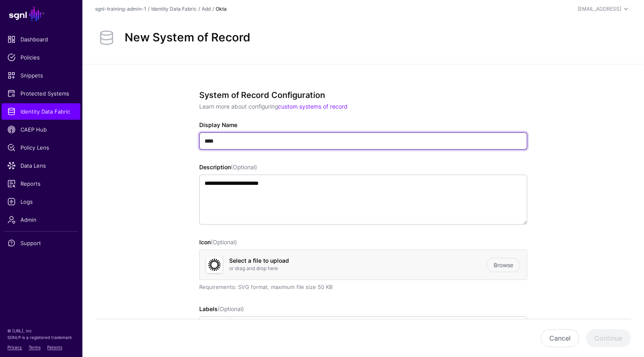  I want to click on a: Policies, so click(41, 57).